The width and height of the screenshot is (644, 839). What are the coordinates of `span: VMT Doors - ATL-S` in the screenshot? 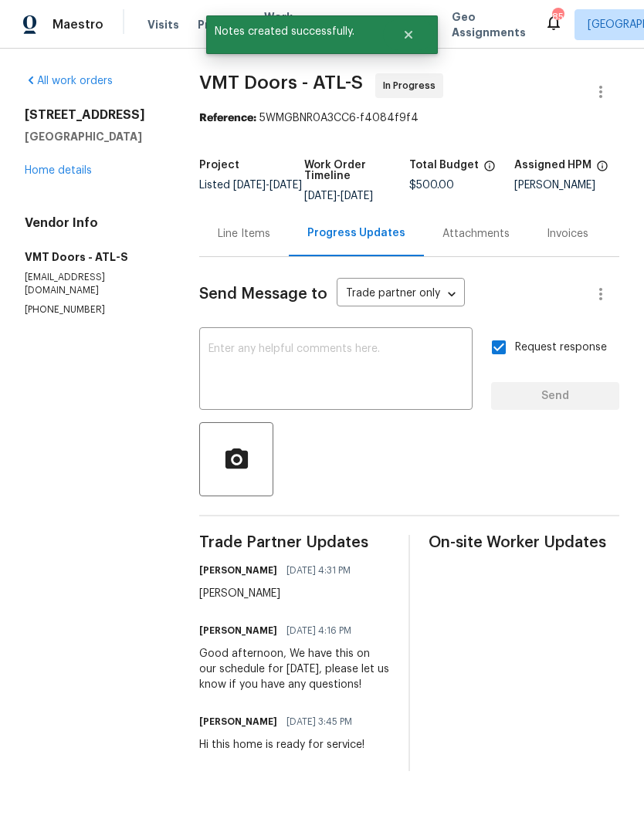 It's located at (281, 82).